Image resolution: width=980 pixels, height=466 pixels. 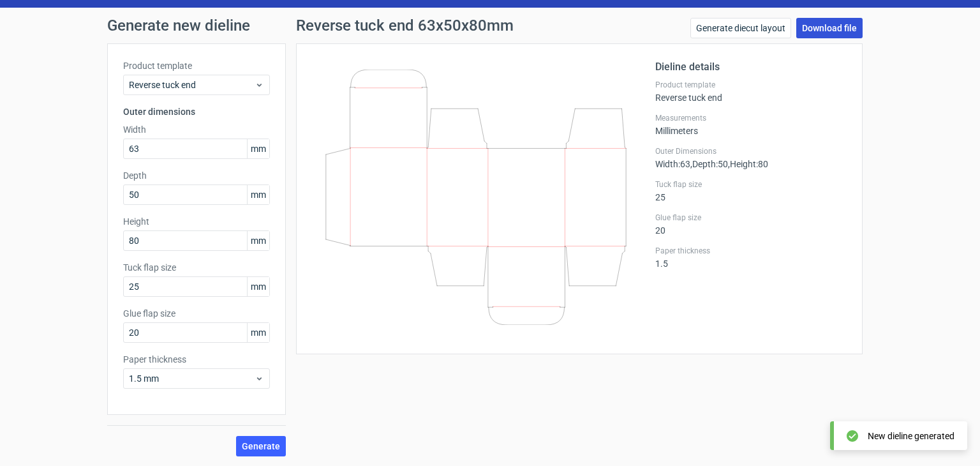 What do you see at coordinates (751, 125) in the screenshot?
I see `div: Millimeters` at bounding box center [751, 125].